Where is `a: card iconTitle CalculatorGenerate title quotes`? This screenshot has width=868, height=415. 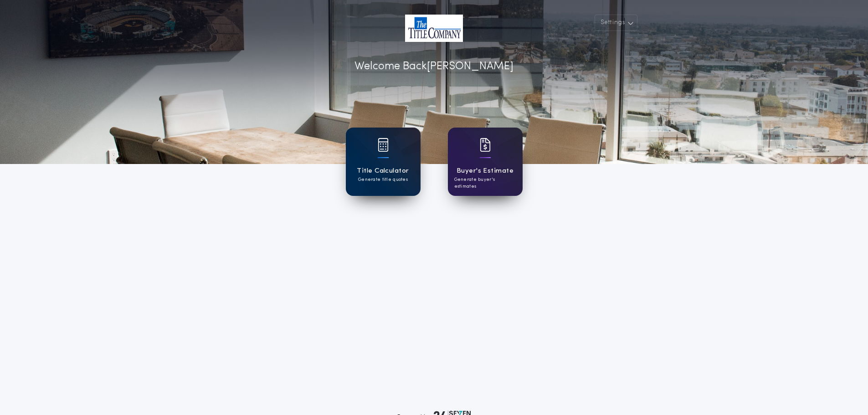
a: card iconTitle CalculatorGenerate title quotes is located at coordinates (384, 161).